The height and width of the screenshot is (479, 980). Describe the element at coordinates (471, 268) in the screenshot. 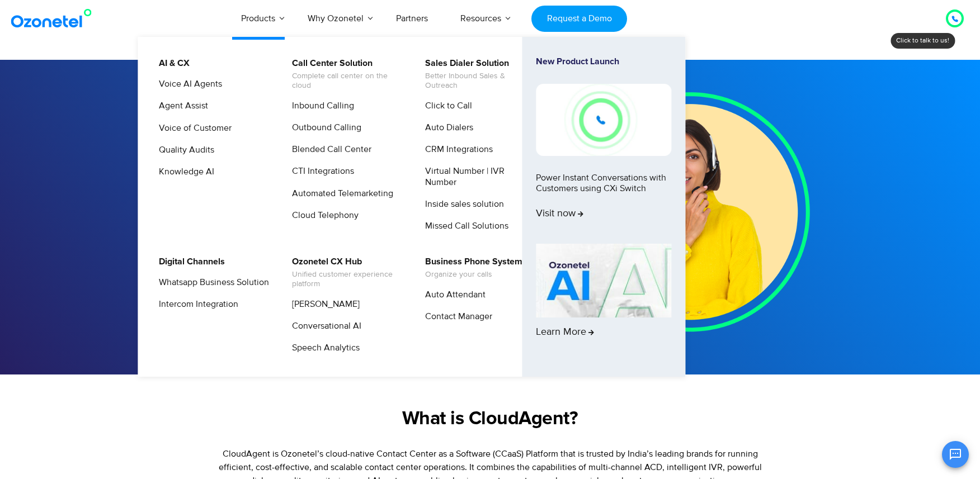

I see `a: Business Phone SystemOrganize your calls` at that location.